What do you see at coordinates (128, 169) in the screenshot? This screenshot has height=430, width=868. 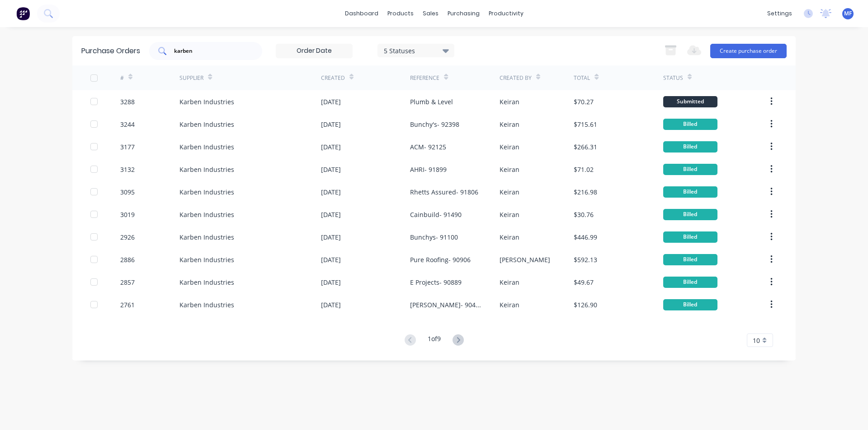 I see `div: 3132` at bounding box center [128, 169].